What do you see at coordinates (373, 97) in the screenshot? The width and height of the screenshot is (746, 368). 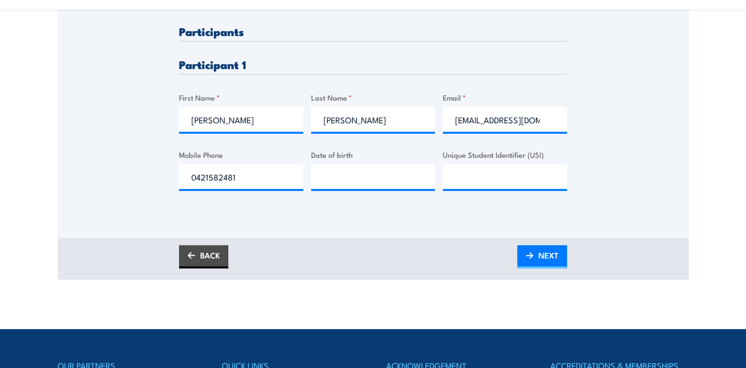 I see `label: Last Name` at bounding box center [373, 97].